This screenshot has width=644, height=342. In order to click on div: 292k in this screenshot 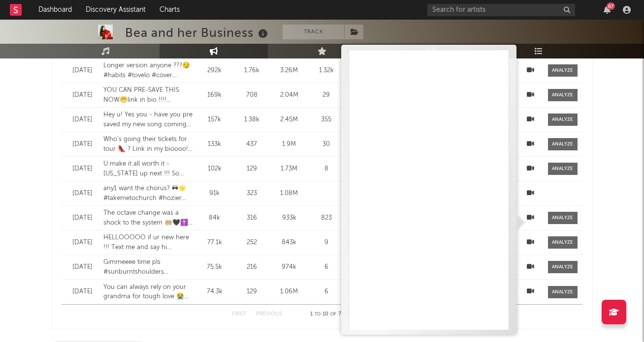, I will do `click(215, 71)`.